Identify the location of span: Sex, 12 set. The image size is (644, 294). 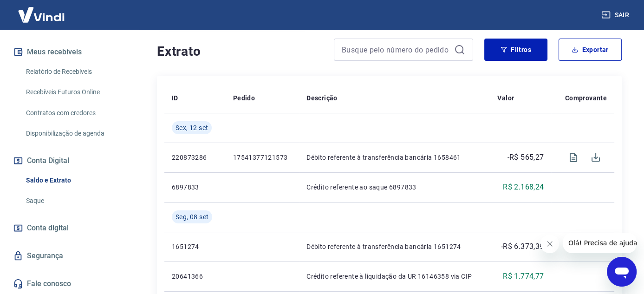
(192, 128).